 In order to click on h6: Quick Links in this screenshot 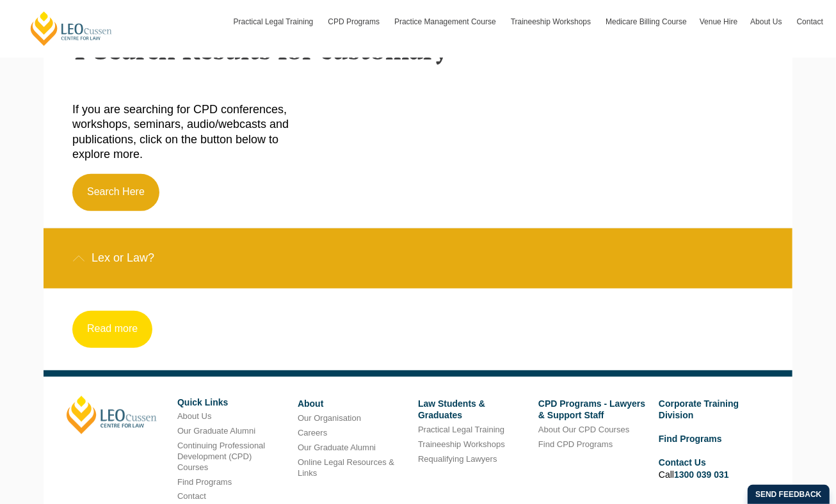, I will do `click(232, 403)`.